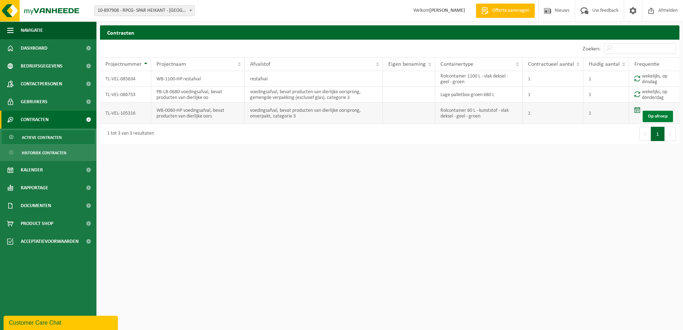 The height and width of the screenshot is (330, 683). Describe the element at coordinates (658, 134) in the screenshot. I see `button: 1` at that location.